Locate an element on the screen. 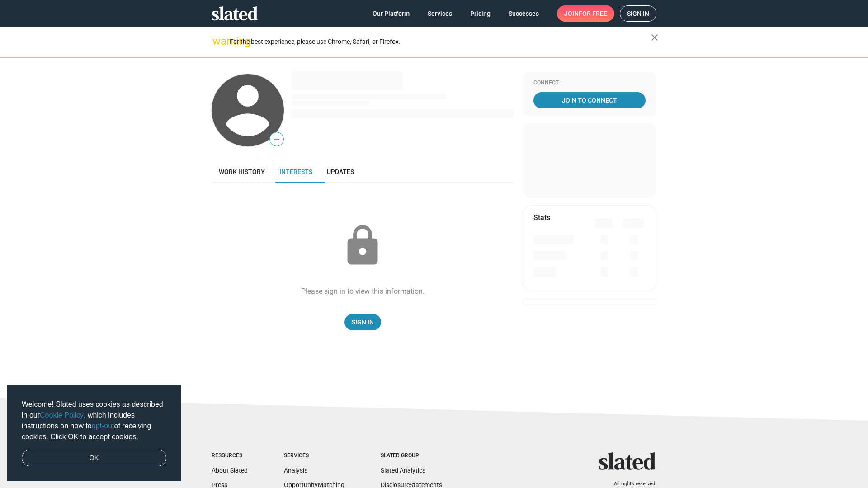 This screenshot has height=488, width=868. span: Work history is located at coordinates (242, 172).